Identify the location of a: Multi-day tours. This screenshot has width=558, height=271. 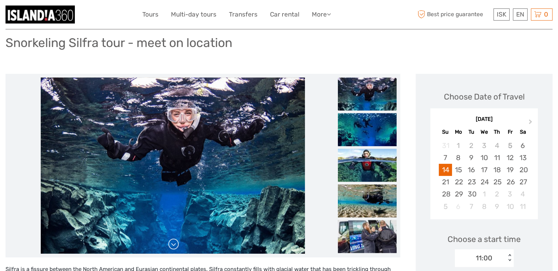
(194, 14).